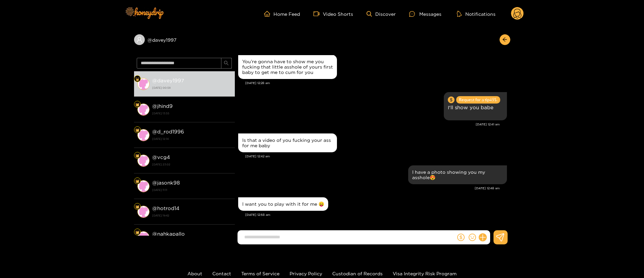  Describe the element at coordinates (476, 14) in the screenshot. I see `button: Notifications` at that location.